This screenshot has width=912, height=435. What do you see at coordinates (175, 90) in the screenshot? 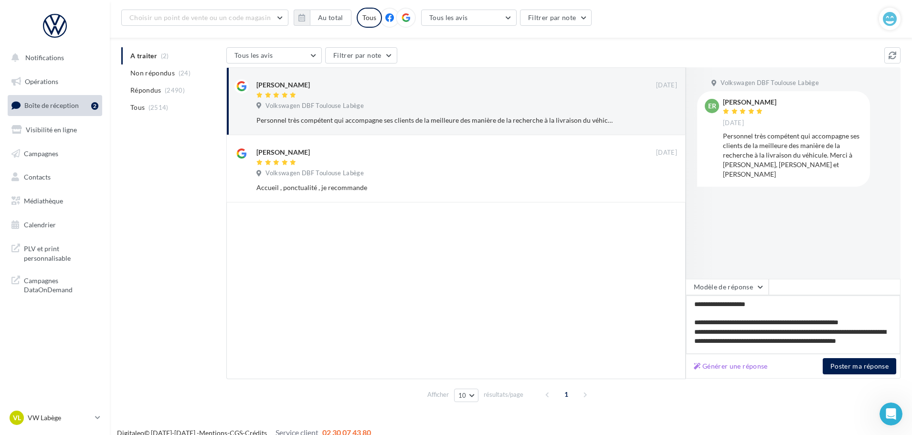
I see `span: (2490)` at bounding box center [175, 90].